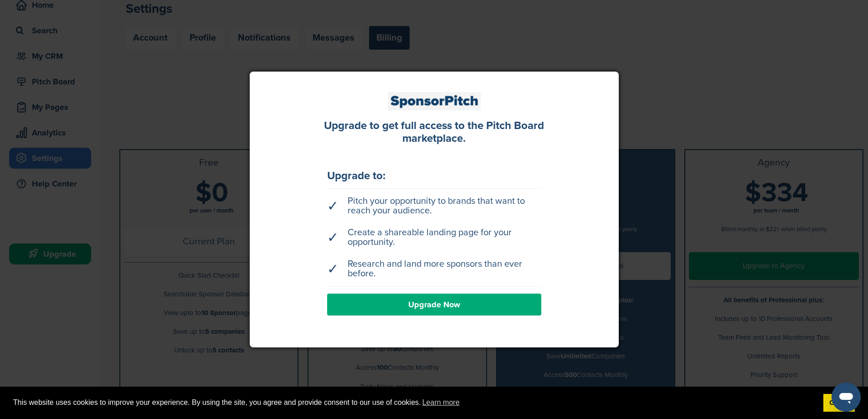 This screenshot has height=419, width=868. What do you see at coordinates (441, 403) in the screenshot?
I see `a: learn more about cookies` at bounding box center [441, 403].